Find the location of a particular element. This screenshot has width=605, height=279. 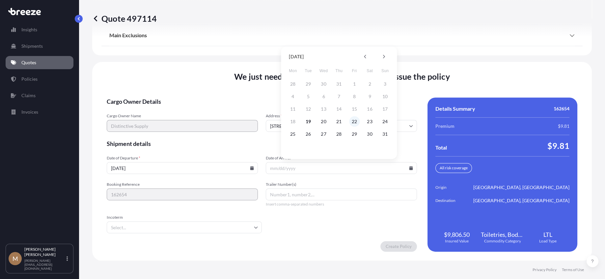

input: Select... is located at coordinates (184, 227).